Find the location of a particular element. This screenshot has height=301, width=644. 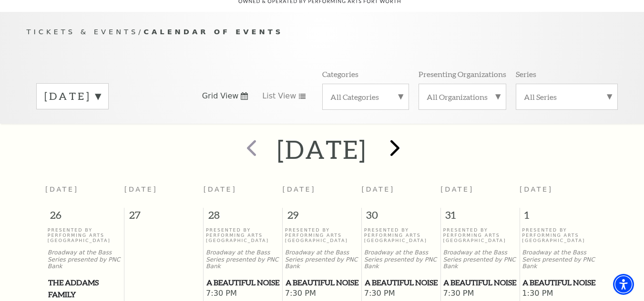

span: 29 is located at coordinates (322, 217).